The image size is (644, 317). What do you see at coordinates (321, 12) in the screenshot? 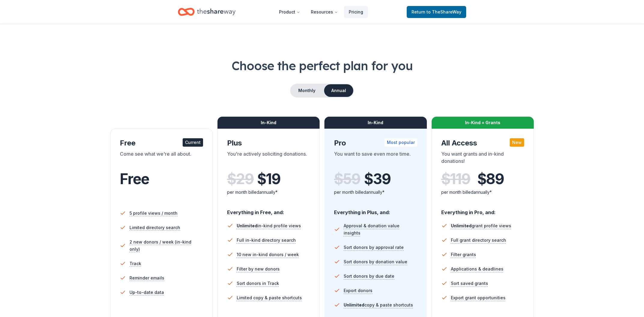
I see `nav: Main` at bounding box center [321, 12].